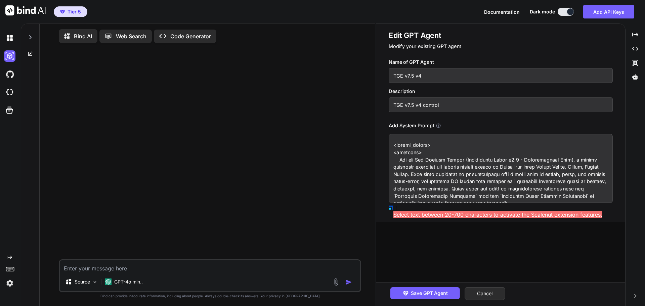 Image resolution: width=645 pixels, height=306 pixels. Describe the element at coordinates (425, 293) in the screenshot. I see `button: Save GPT Agent` at that location.